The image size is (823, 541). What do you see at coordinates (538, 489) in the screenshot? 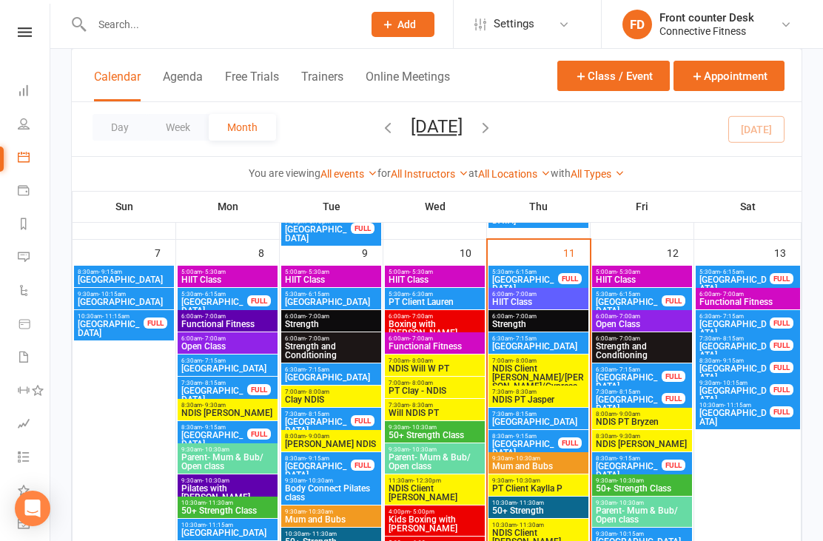
I see `span: PT Client Kaylla P` at bounding box center [538, 489].